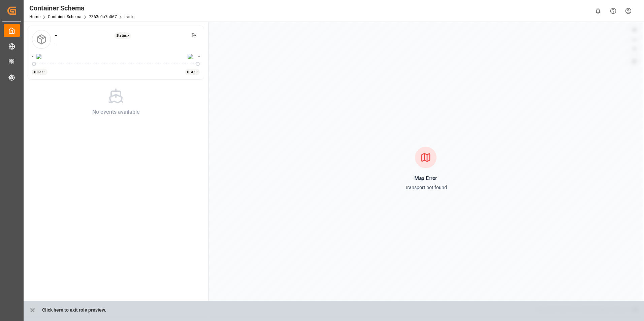  What do you see at coordinates (192, 72) in the screenshot?
I see `div: ETA : -` at bounding box center [192, 72].